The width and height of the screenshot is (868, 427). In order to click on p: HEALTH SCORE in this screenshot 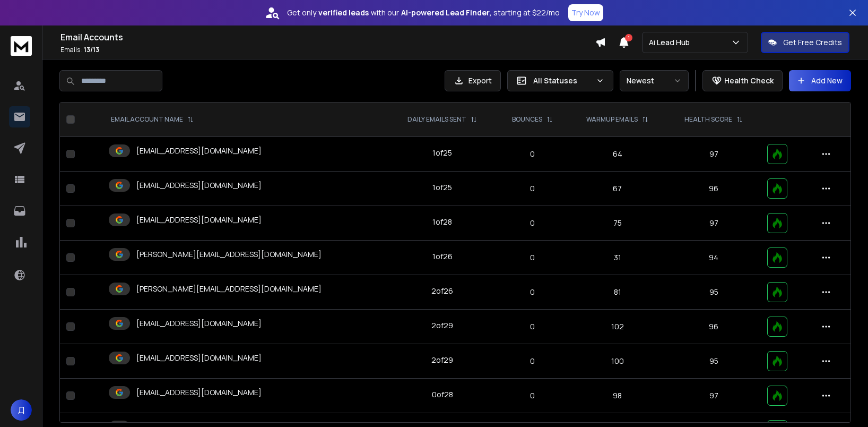, I will do `click(708, 119)`.